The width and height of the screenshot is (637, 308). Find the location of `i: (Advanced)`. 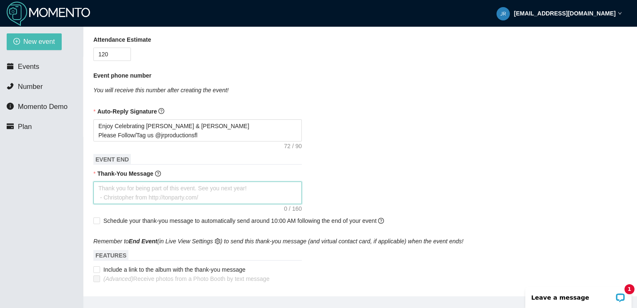

i: (Advanced) is located at coordinates (118, 279).